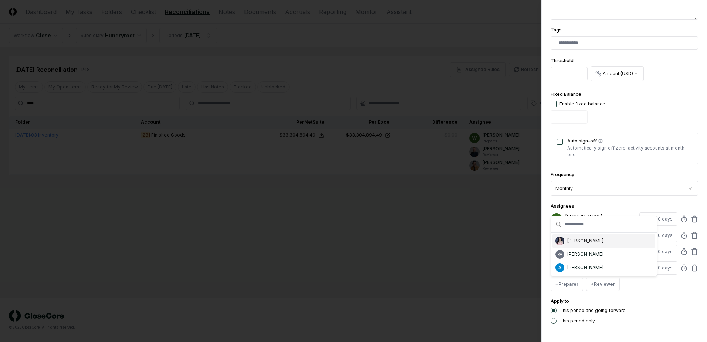  What do you see at coordinates (557, 219) in the screenshot?
I see `img: ACg8ocIK_peNeqvot3Ahh9567LsVhi0q3GD2O_uFDzmfmpbAfkCWeQ=s96-c` at bounding box center [557, 219].